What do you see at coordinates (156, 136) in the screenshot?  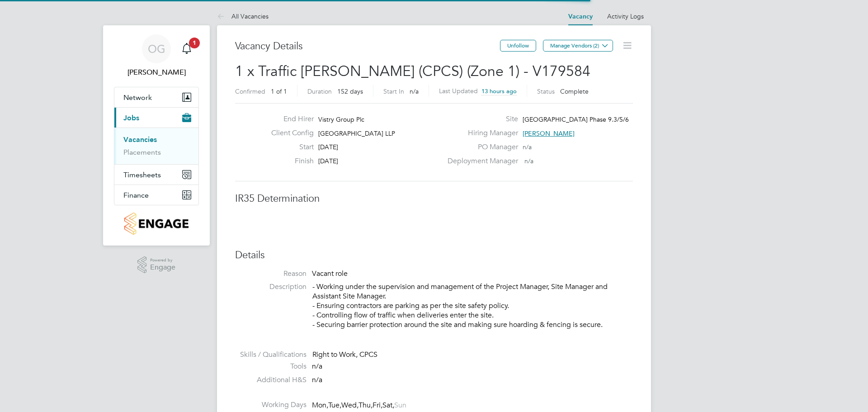 I see `nav: Main navigation` at bounding box center [156, 136].